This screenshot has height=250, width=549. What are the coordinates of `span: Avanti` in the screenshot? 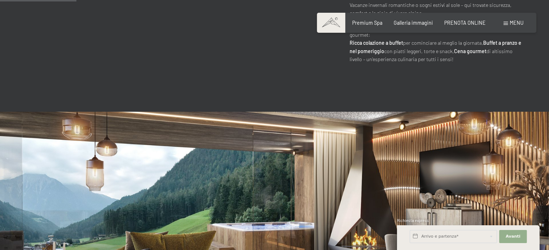 It's located at (513, 237).